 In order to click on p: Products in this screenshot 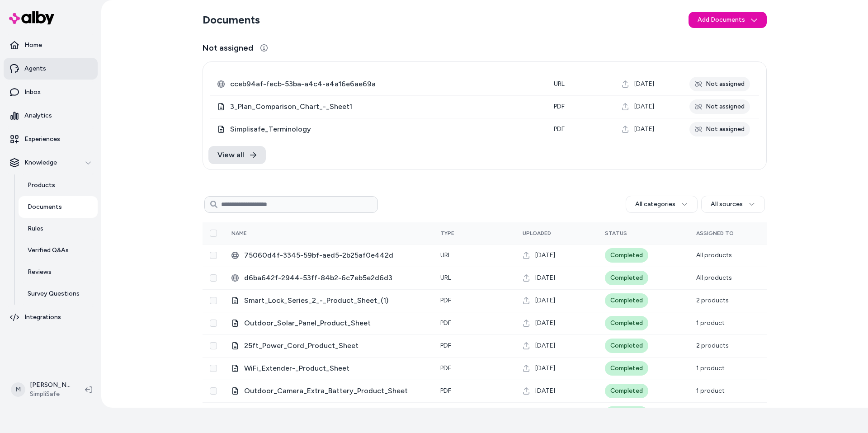, I will do `click(41, 185)`.